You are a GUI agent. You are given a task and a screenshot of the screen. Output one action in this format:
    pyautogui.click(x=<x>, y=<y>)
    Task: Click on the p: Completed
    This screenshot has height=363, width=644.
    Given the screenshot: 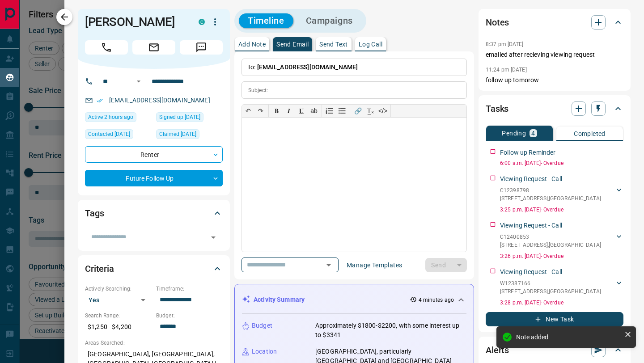 What is the action you would take?
    pyautogui.click(x=590, y=134)
    